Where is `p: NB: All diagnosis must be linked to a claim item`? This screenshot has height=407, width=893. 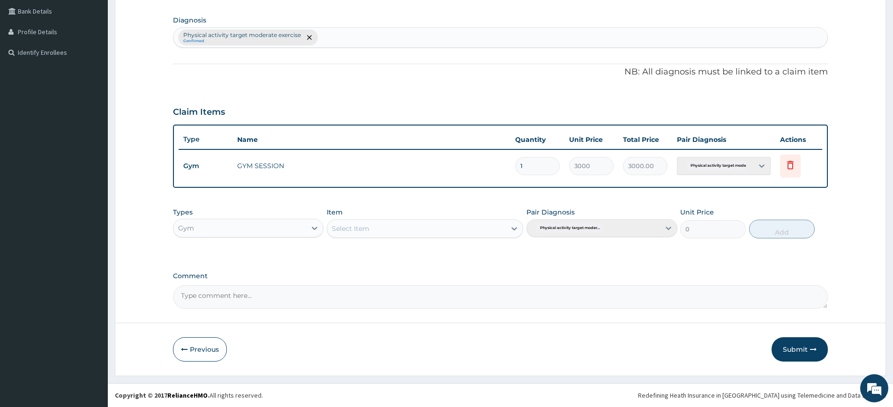 p: NB: All diagnosis must be linked to a claim item is located at coordinates (500, 72).